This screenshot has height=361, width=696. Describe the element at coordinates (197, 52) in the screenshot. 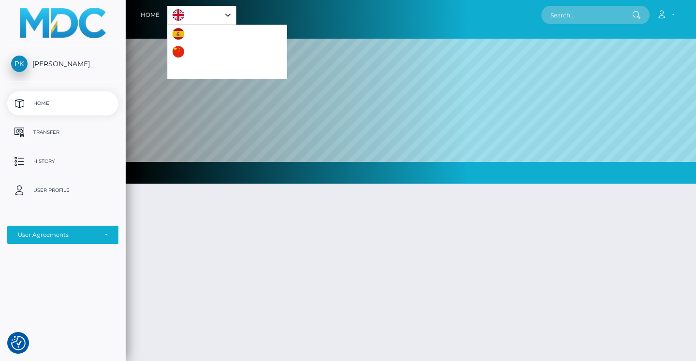

I see `a: 中文 (简体)` at that location.